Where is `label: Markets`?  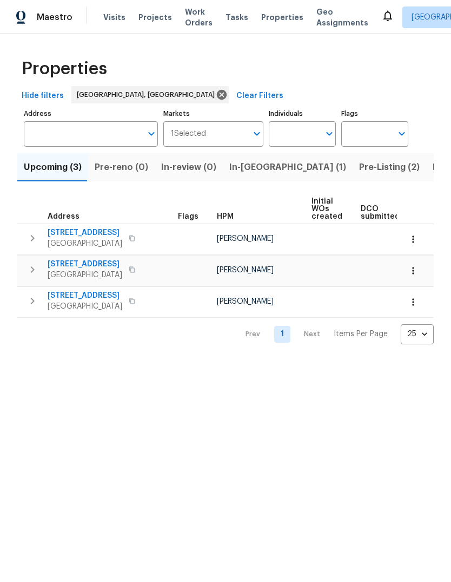 label: Markets is located at coordinates (214, 114).